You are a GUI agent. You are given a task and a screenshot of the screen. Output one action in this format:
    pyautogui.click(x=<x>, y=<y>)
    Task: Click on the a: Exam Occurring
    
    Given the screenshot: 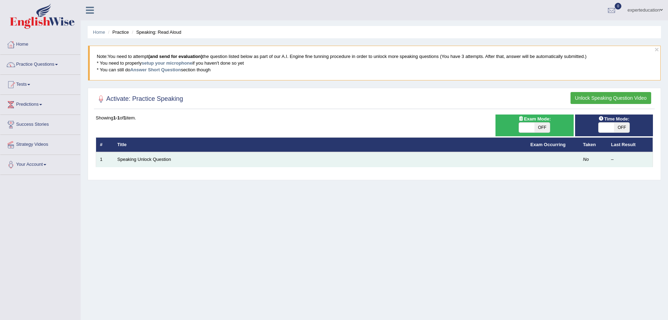 What is the action you would take?
    pyautogui.click(x=548, y=144)
    